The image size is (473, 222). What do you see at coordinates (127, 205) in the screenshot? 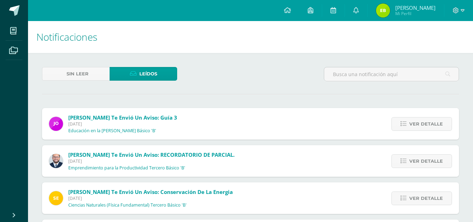
I see `p: Ciencias Naturales (Física Fundamental) Tercero Básico 'B'` at bounding box center [127, 205].